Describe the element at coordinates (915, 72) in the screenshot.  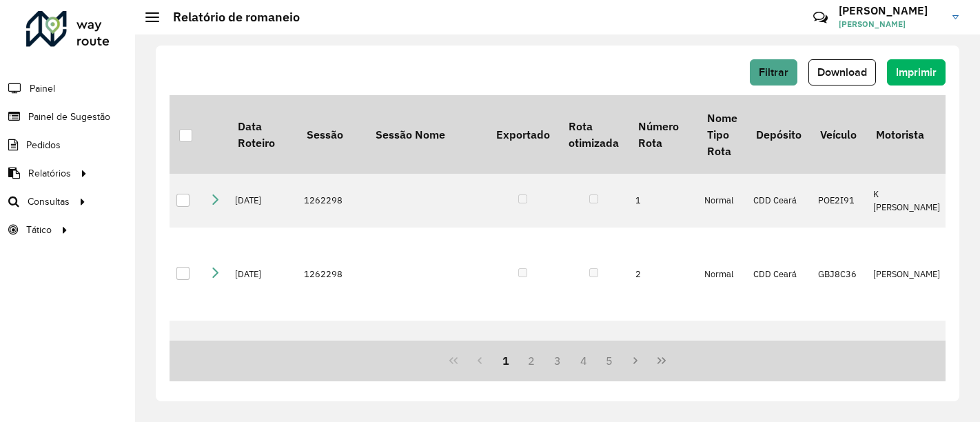
I see `span: Imprimir` at that location.